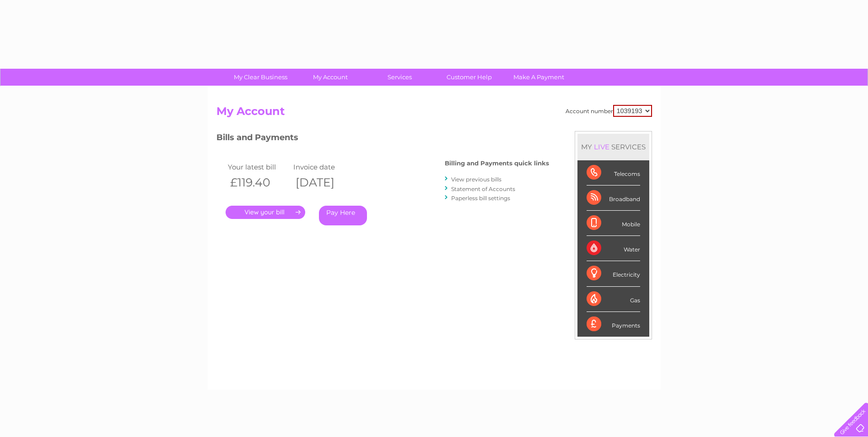 This screenshot has height=437, width=868. Describe the element at coordinates (497, 163) in the screenshot. I see `h4: Billing and Payments quick links` at that location.